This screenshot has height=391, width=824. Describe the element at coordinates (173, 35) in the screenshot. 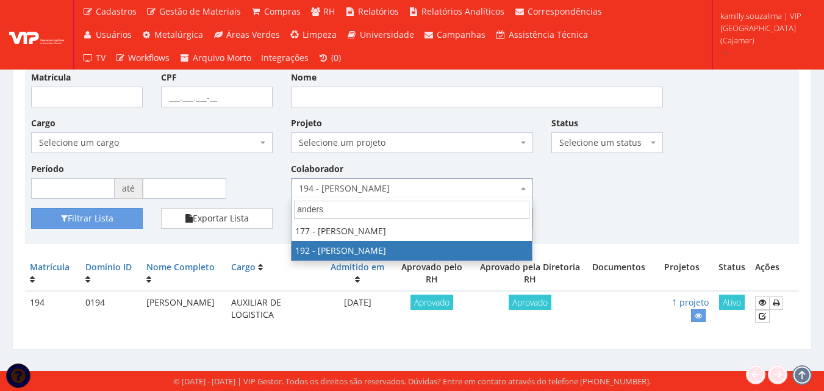

I see `a: Metalúrgica` at that location.